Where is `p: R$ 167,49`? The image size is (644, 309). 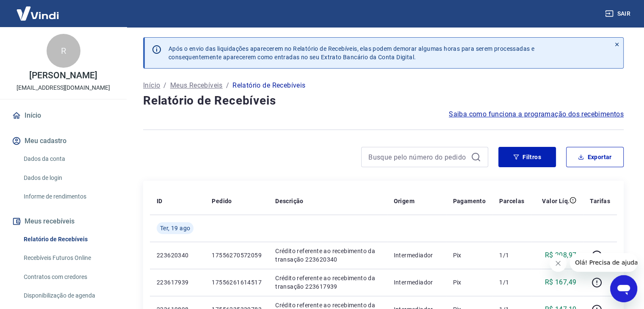 p: R$ 167,49 is located at coordinates (560, 282).